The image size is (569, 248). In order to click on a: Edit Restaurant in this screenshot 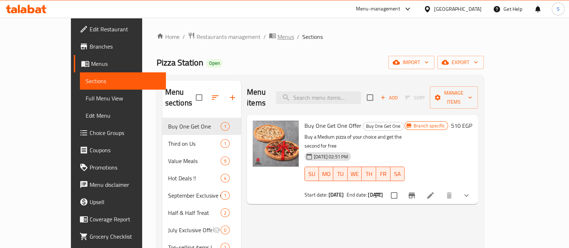, I will do `click(120, 29)`.